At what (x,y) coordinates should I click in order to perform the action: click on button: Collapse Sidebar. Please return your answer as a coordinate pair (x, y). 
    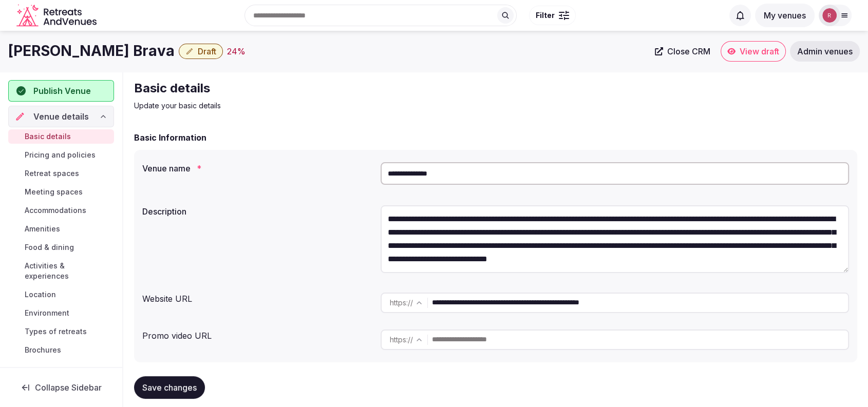
    Looking at the image, I should click on (61, 387).